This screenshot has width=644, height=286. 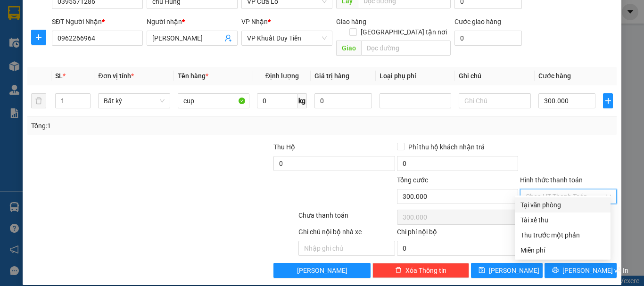 What do you see at coordinates (346, 234) in the screenshot?
I see `div: Ghi chú nội bộ nhà xe` at bounding box center [346, 234].